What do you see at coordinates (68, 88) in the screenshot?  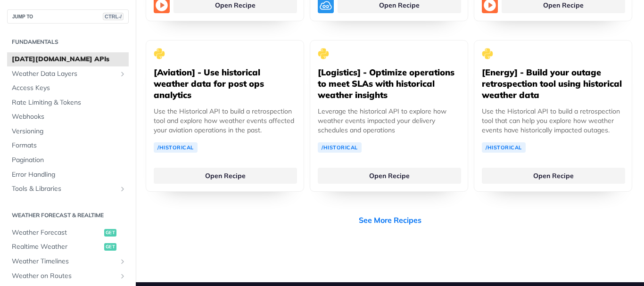 I see `a: Access Keys` at bounding box center [68, 88].